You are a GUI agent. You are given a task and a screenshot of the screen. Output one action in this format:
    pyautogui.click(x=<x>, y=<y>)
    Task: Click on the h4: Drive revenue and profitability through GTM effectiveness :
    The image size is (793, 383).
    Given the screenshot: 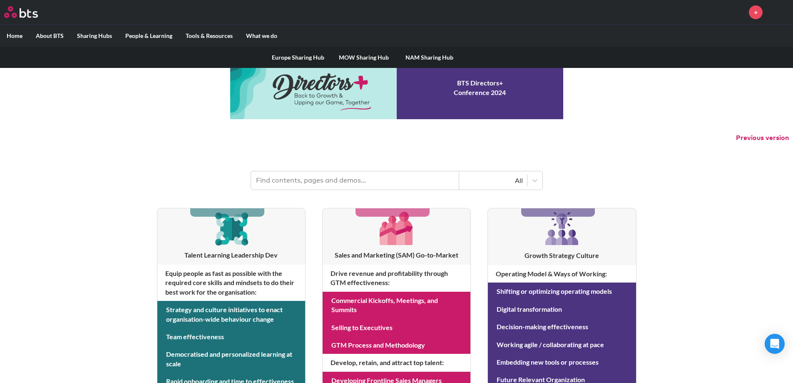 What is the action you would take?
    pyautogui.click(x=396, y=278)
    